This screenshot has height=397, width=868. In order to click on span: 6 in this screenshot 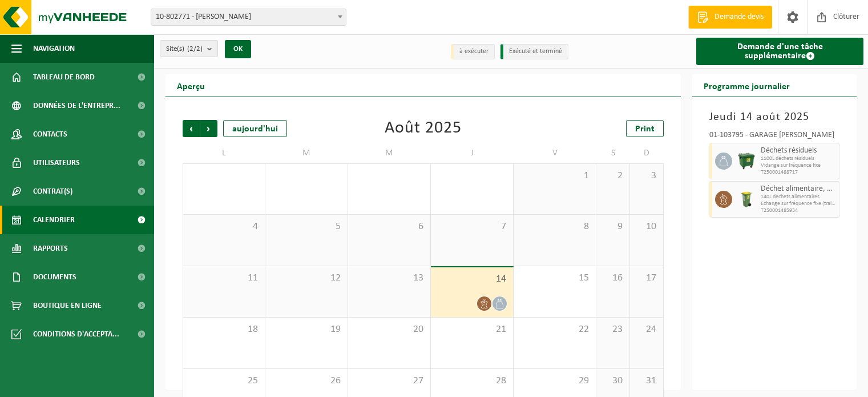, I will do `click(390, 227)`.